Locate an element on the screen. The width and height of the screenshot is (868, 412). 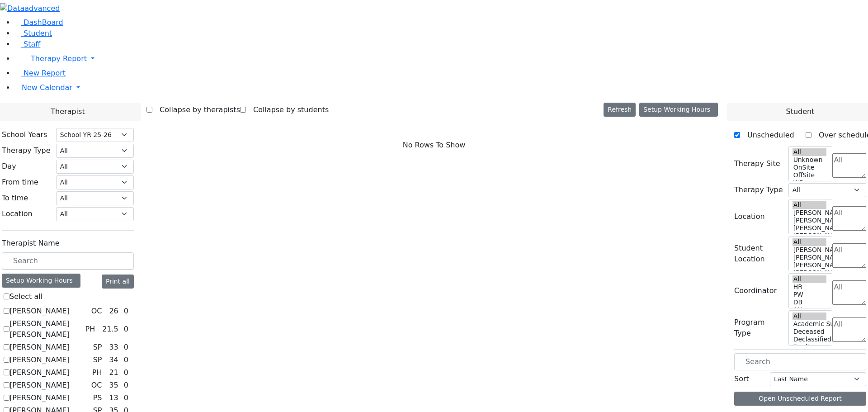
span: No Rows To Show is located at coordinates (434, 145).